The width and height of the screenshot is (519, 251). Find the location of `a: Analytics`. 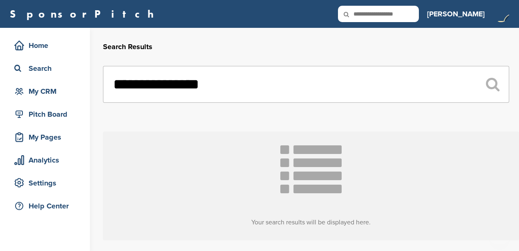

a: Analytics is located at coordinates (45, 160).